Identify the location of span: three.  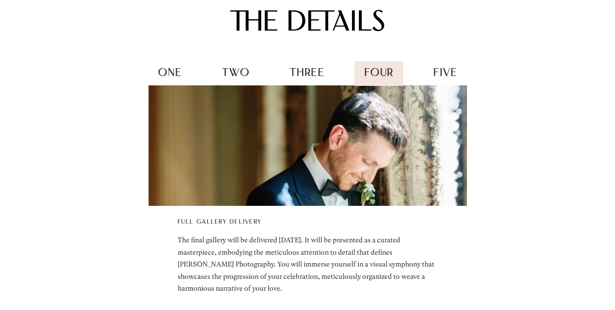
(307, 74).